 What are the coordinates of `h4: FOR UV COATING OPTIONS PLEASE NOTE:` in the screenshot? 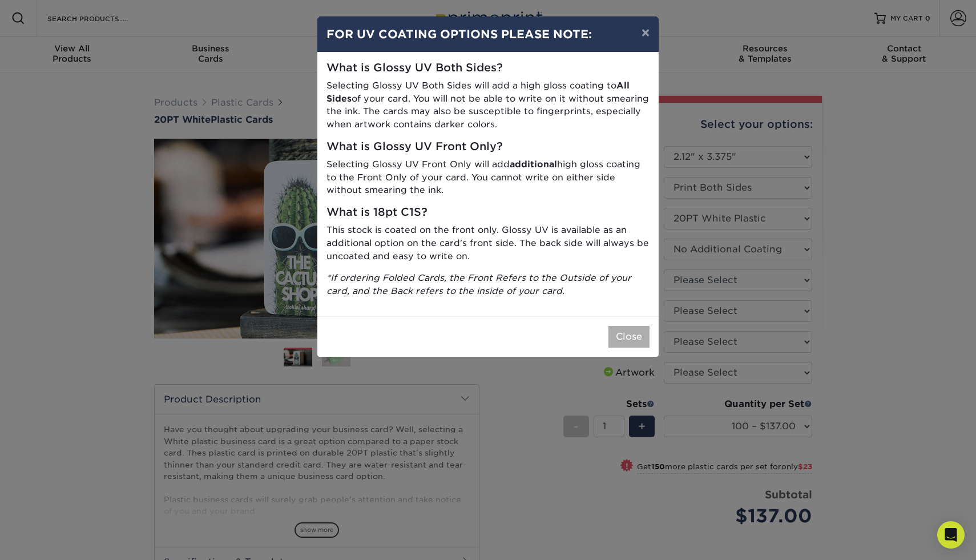 It's located at (488, 34).